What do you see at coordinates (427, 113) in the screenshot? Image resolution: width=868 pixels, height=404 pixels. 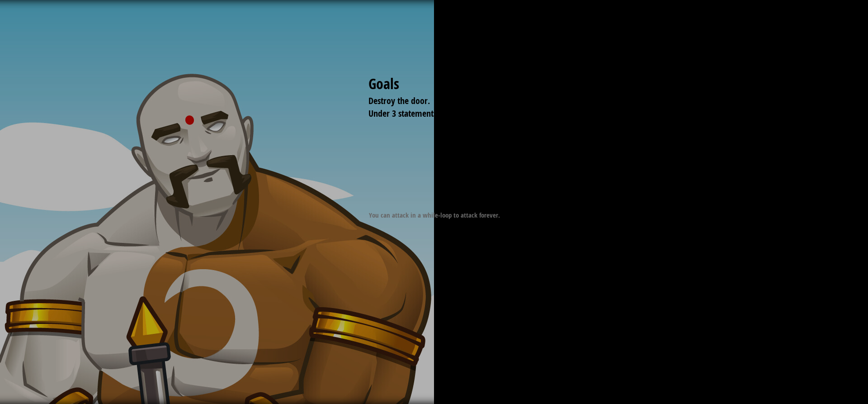 I see `li: Under 3 statements.` at bounding box center [427, 113].